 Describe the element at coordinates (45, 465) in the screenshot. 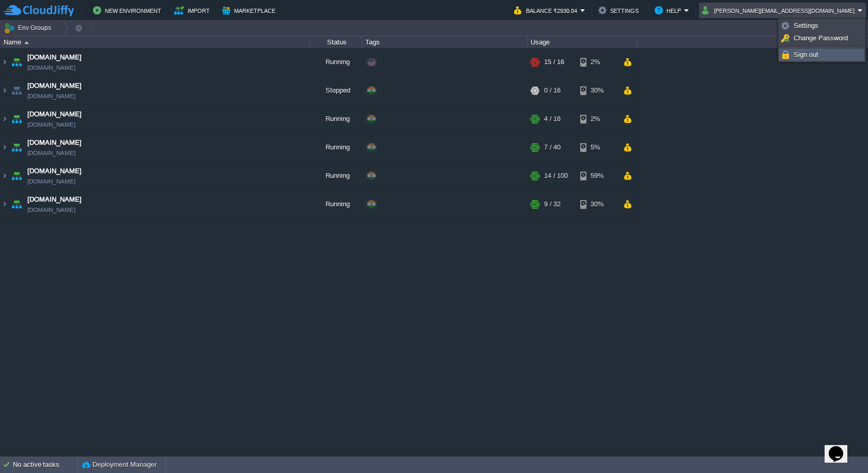

I see `div: No active tasks` at that location.